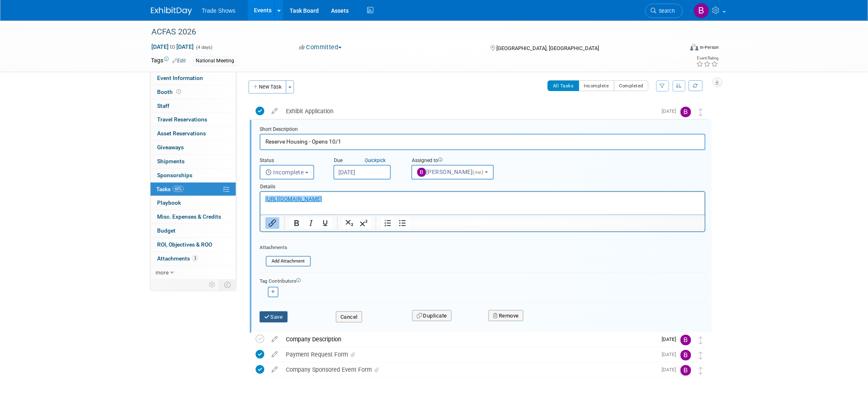 The width and height of the screenshot is (868, 409). What do you see at coordinates (212, 285) in the screenshot?
I see `td: Personalize Event Tab Strip` at bounding box center [212, 285].